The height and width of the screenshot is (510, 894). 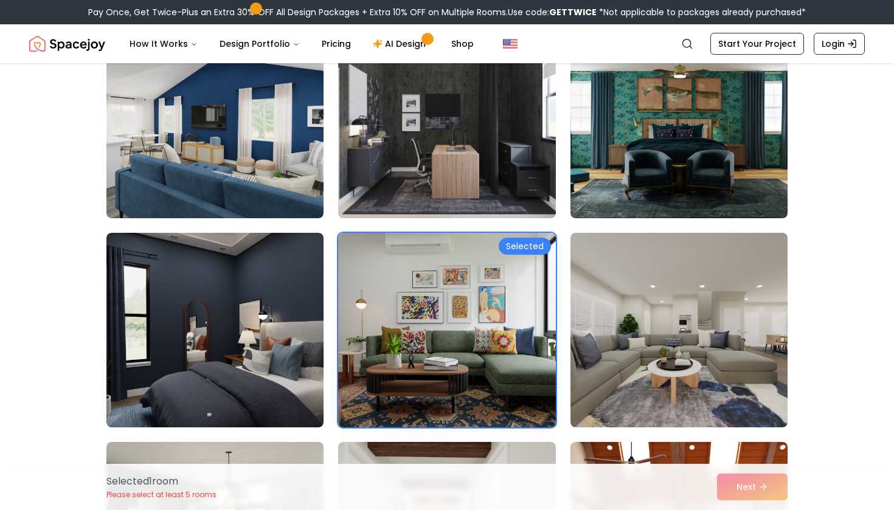 What do you see at coordinates (164, 44) in the screenshot?
I see `button: How It Works` at bounding box center [164, 44].